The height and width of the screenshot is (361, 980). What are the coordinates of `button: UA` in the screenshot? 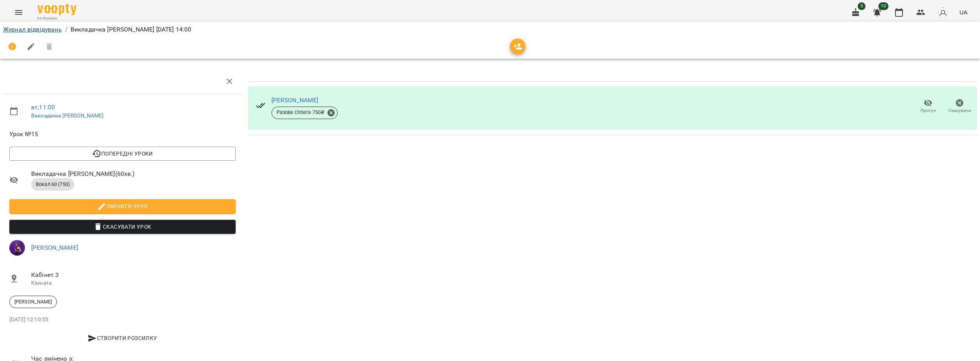 It's located at (964, 12).